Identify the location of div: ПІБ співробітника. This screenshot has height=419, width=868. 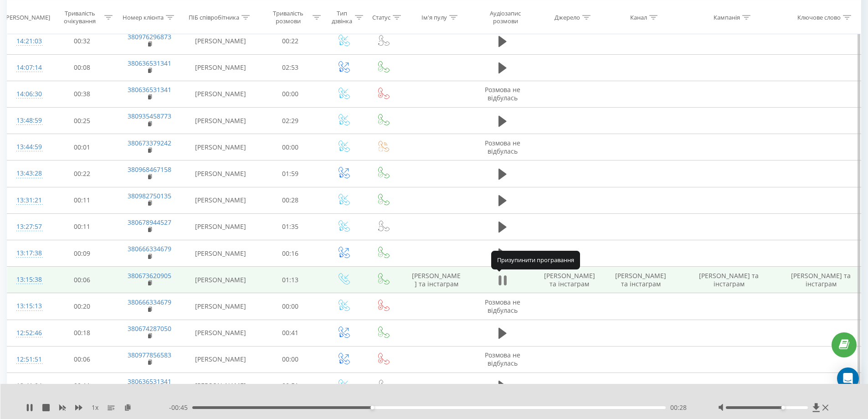
(214, 17).